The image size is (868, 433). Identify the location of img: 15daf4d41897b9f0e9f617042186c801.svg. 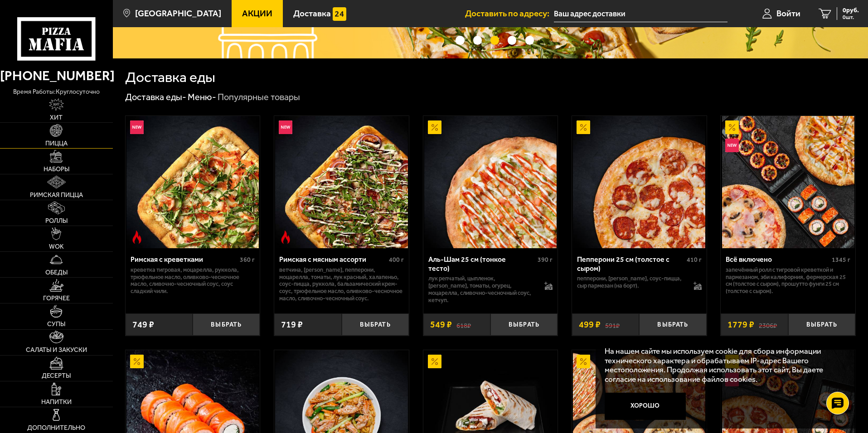
(340, 14).